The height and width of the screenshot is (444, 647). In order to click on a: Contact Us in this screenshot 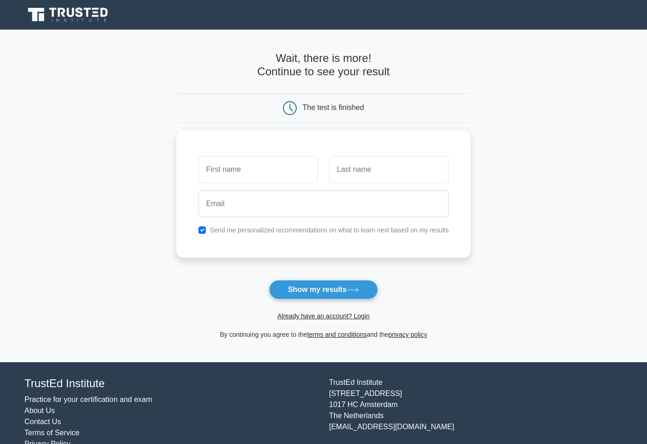, I will do `click(42, 421)`.